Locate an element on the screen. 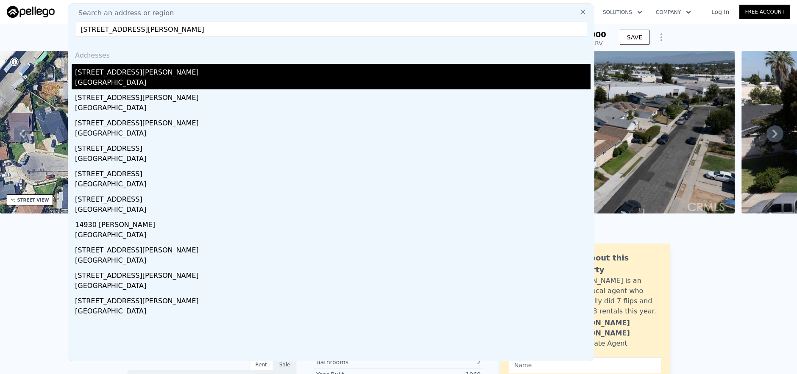 This screenshot has height=374, width=797. span: Search an address or region is located at coordinates (122, 13).